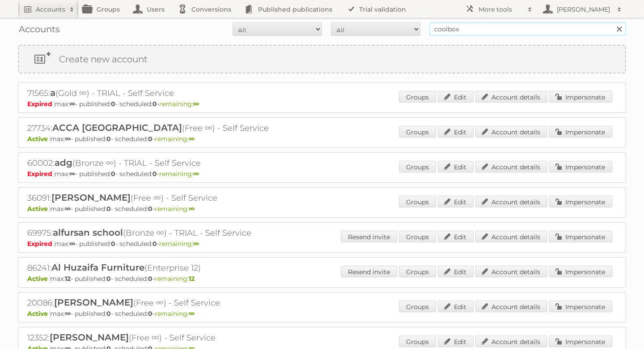  Describe the element at coordinates (184, 303) in the screenshot. I see `h2: 20086: (Free ∞) - Self Service` at that location.